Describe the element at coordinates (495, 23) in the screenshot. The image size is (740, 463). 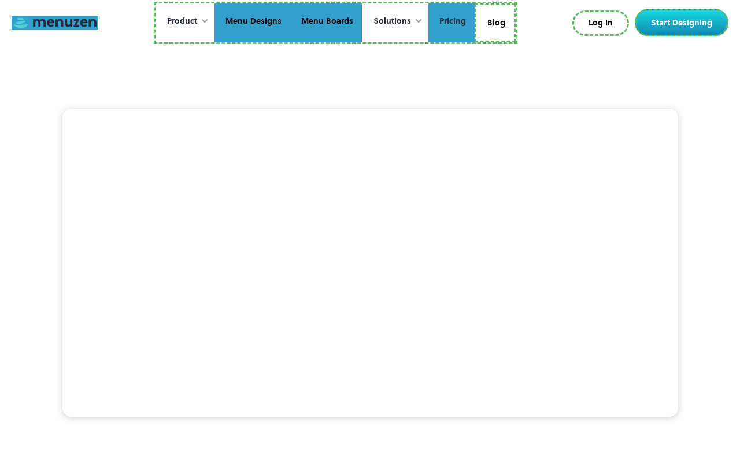
I see `a: Blog` at that location.